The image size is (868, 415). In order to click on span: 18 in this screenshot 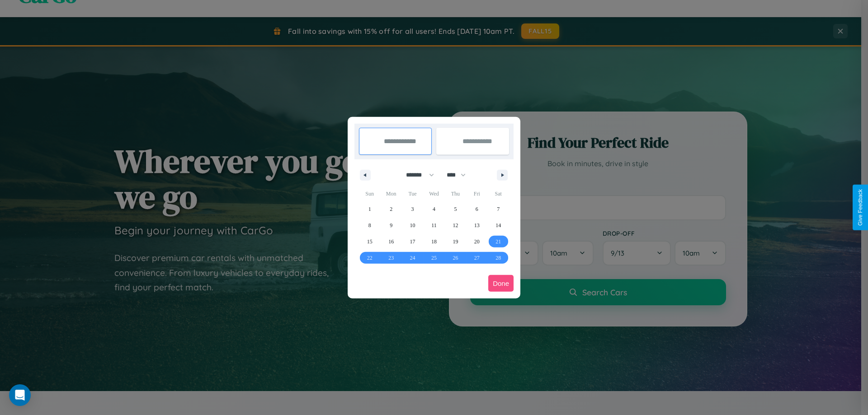, I will do `click(434, 242)`.